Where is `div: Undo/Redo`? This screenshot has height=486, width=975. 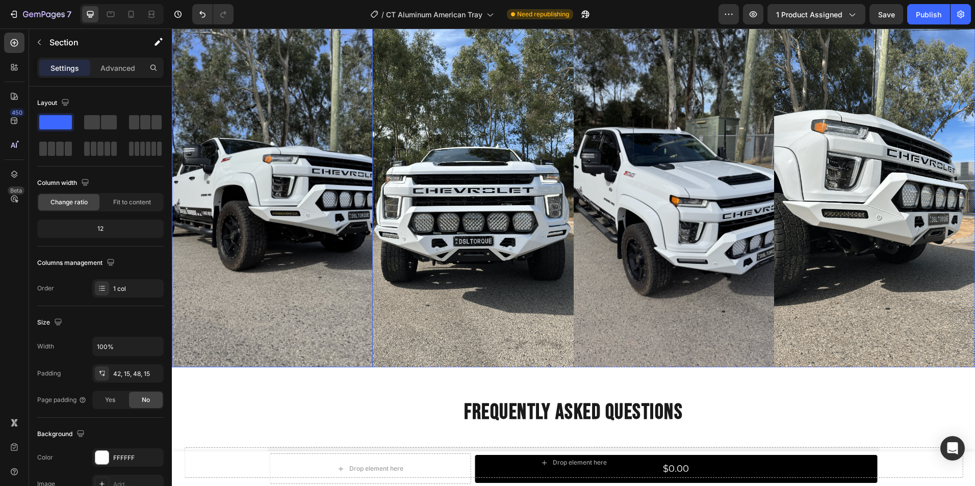 div: Undo/Redo is located at coordinates (213, 14).